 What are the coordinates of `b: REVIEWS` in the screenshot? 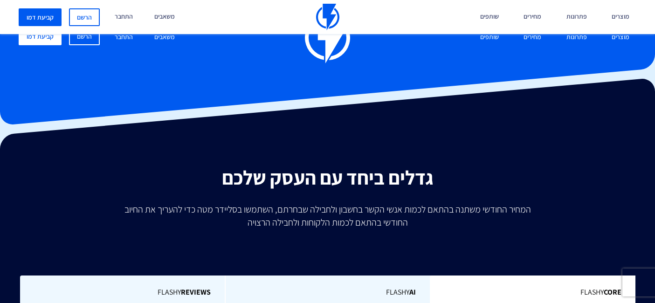 It's located at (196, 292).